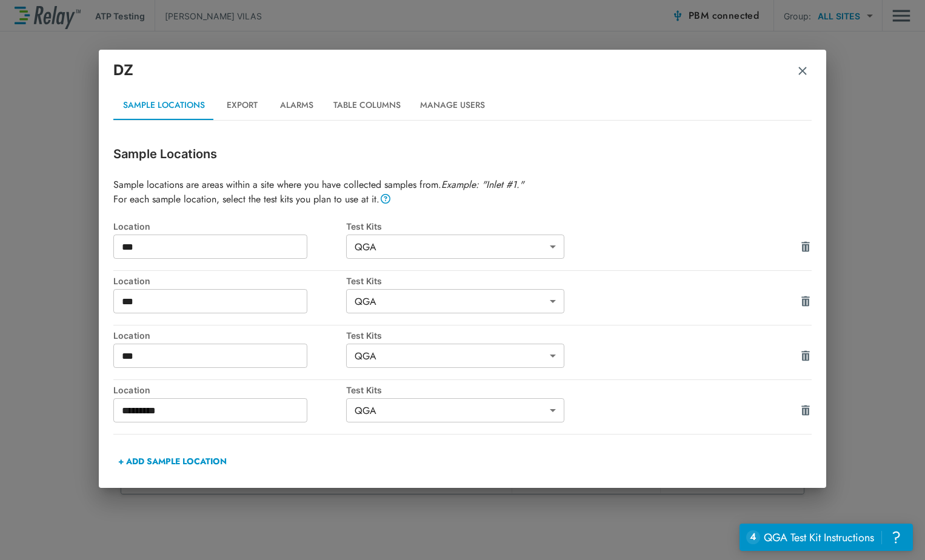 The height and width of the screenshot is (560, 925). I want to click on img: Remove, so click(802, 71).